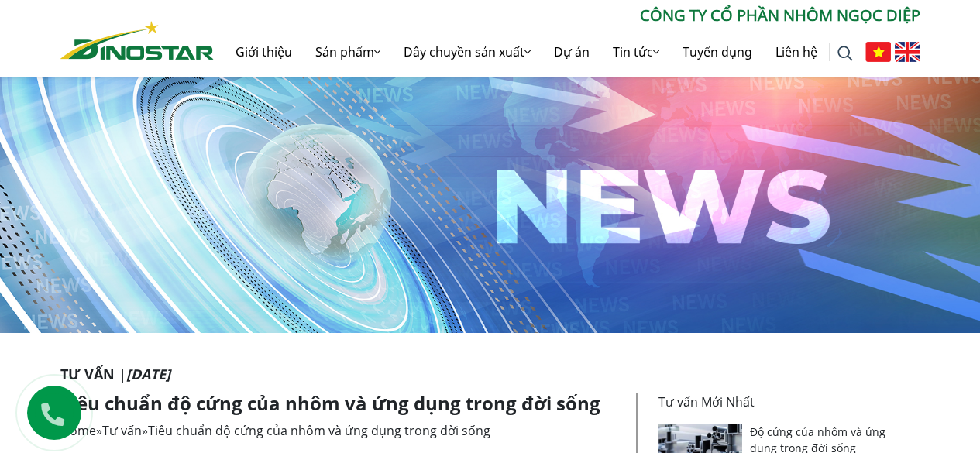 This screenshot has width=980, height=453. What do you see at coordinates (121, 430) in the screenshot?
I see `a: Tư vấn` at bounding box center [121, 430].